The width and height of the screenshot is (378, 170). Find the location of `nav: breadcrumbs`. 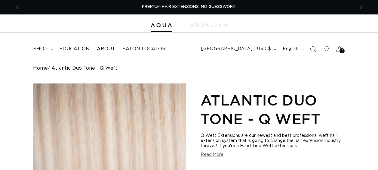

nav: breadcrumbs is located at coordinates (189, 68).